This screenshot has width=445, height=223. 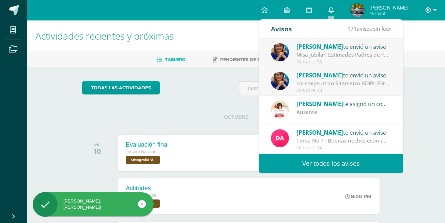 I want to click on img: fc84353caadfea4914385f38b906a64f.png, so click(x=357, y=10).